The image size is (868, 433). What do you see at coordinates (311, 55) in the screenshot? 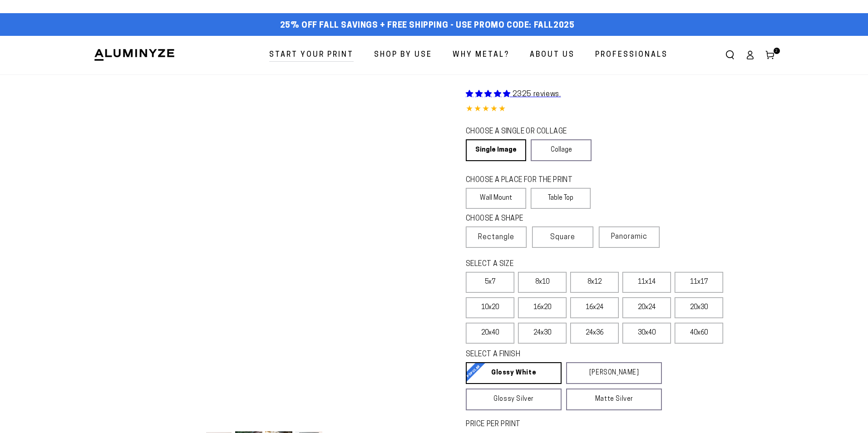
I see `a: Start Your Print` at bounding box center [311, 55].